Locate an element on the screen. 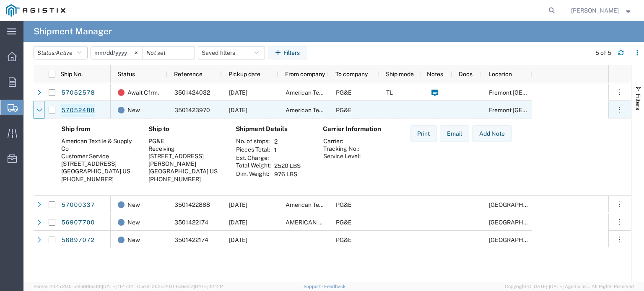 The image size is (644, 291). span: Notes is located at coordinates (435, 74).